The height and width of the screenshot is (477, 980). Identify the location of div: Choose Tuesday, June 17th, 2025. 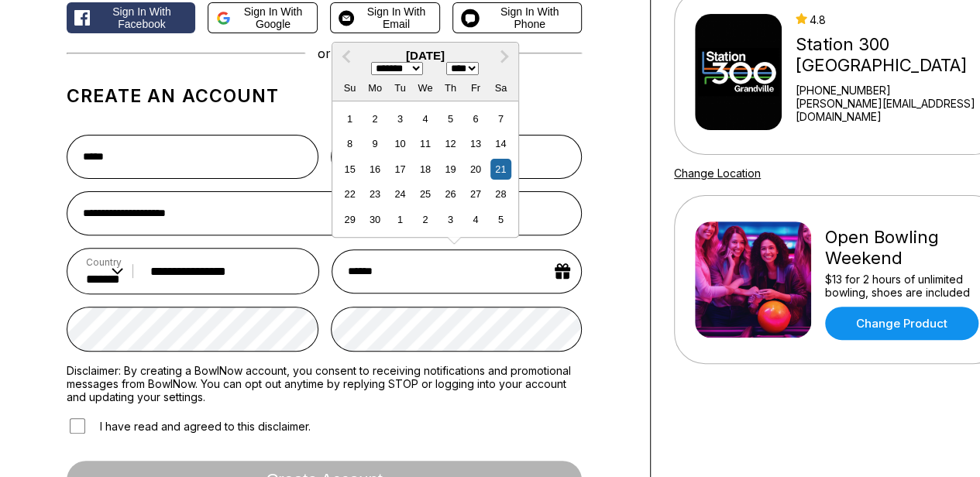
(400, 169).